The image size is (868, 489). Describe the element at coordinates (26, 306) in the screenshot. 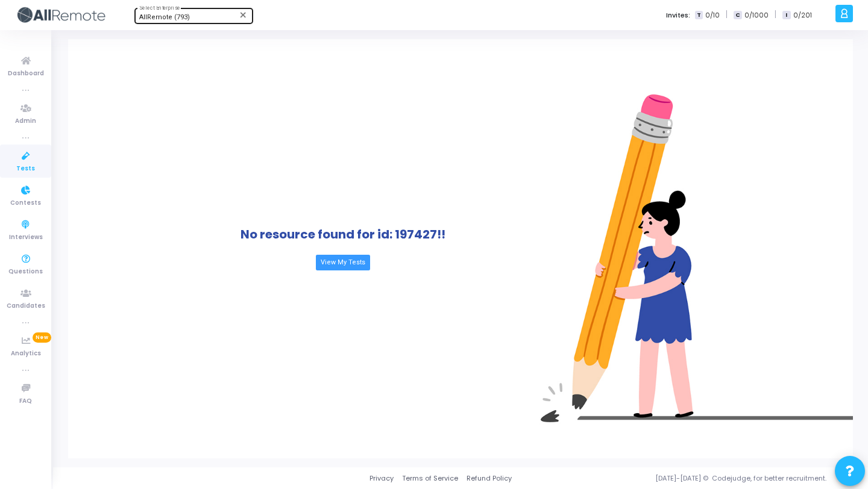

I see `span: Candidates` at that location.